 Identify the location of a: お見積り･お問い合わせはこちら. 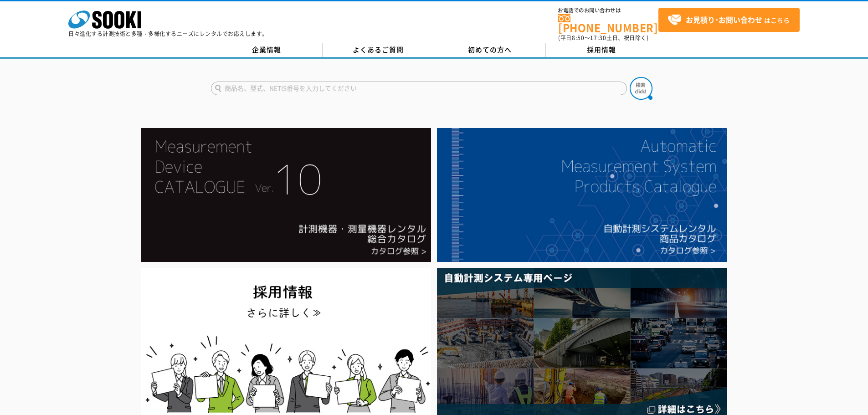
(729, 20).